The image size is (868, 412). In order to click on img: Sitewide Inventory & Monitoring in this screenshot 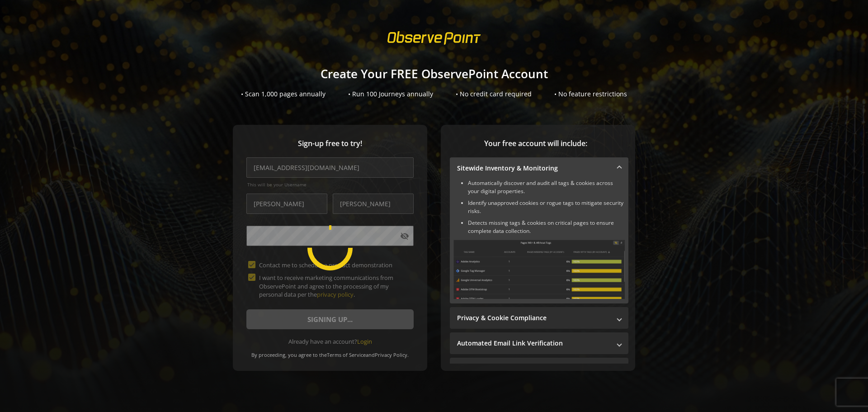, I will do `click(539, 269)`.